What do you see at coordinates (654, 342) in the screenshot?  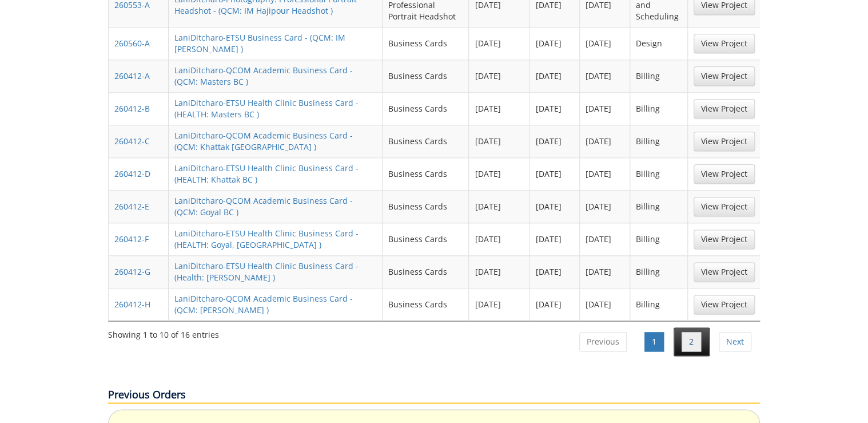 I see `a: 1` at bounding box center [654, 342].